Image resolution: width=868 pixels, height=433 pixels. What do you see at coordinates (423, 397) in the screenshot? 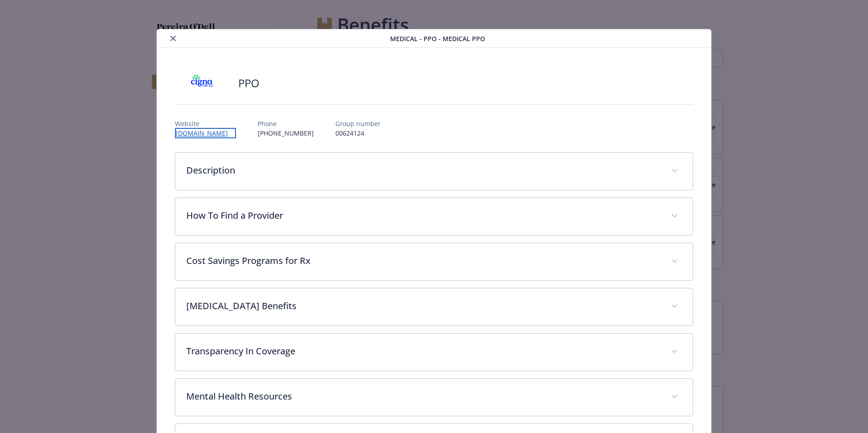
I see `p: Mental Health Resources` at bounding box center [423, 397].